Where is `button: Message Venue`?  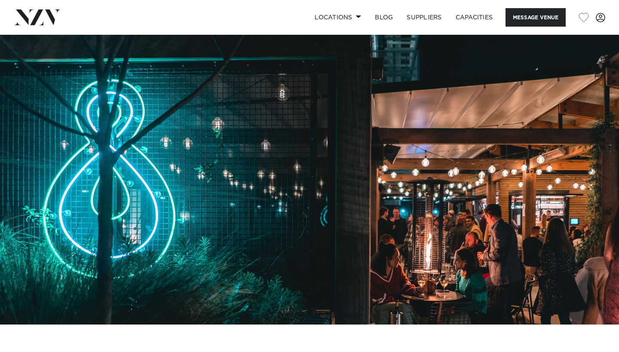 button: Message Venue is located at coordinates (535, 17).